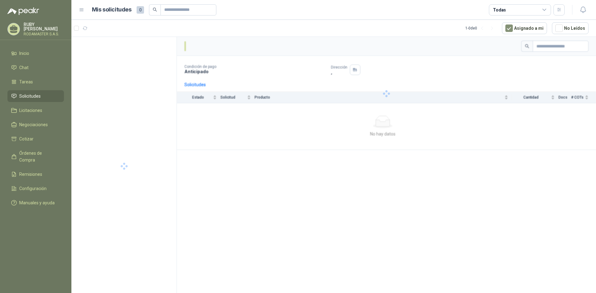 The height and width of the screenshot is (293, 596). I want to click on span: Órdenes de Compra, so click(39, 157).